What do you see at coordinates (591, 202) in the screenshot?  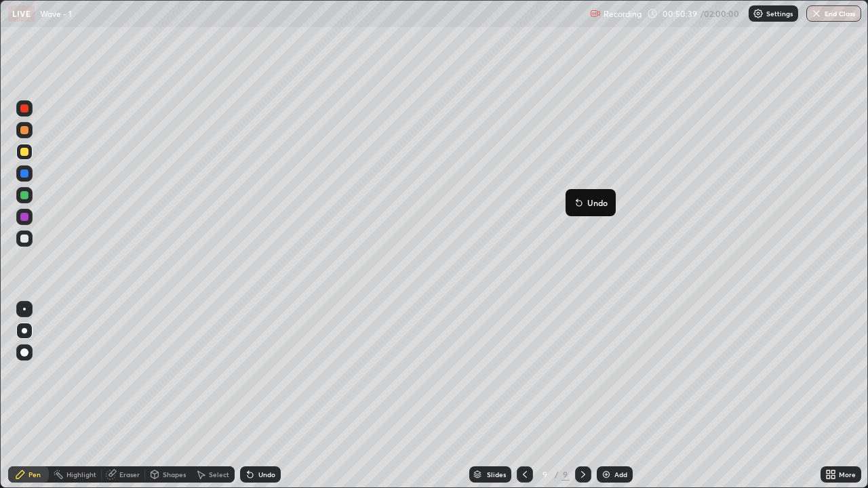 I see `button: Undo` at bounding box center [591, 202].